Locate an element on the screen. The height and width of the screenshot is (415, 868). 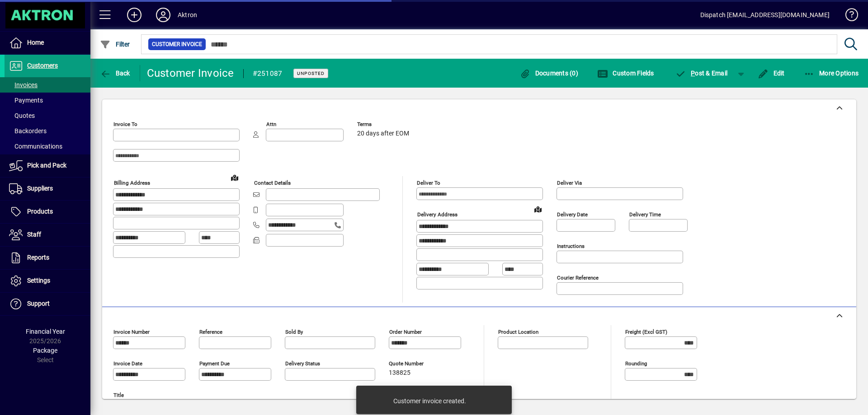
a: Reports is located at coordinates (48, 258).